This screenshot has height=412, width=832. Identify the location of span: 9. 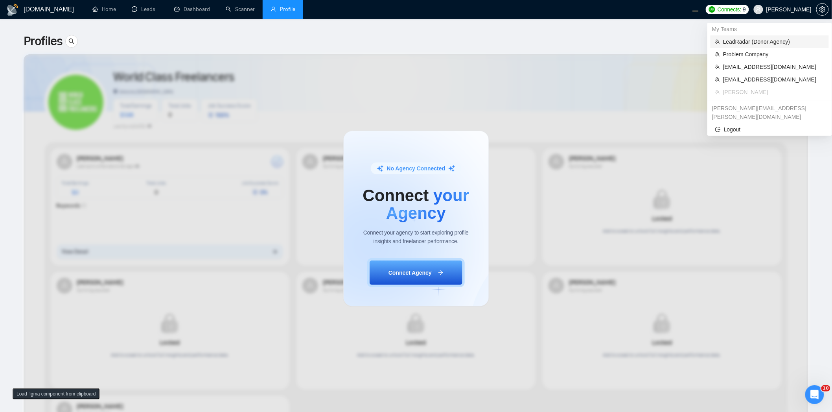
(745, 9).